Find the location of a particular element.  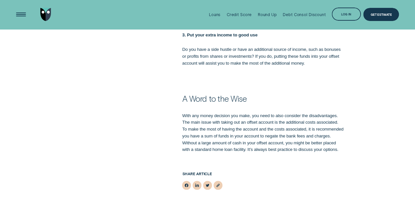

a: Get Estimate is located at coordinates (381, 14).